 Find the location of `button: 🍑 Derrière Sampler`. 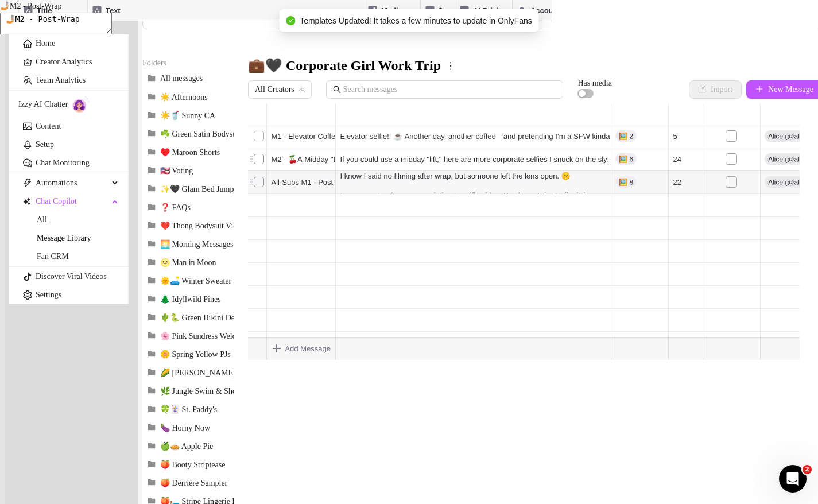

button: 🍑 Derrière Sampler is located at coordinates (188, 483).